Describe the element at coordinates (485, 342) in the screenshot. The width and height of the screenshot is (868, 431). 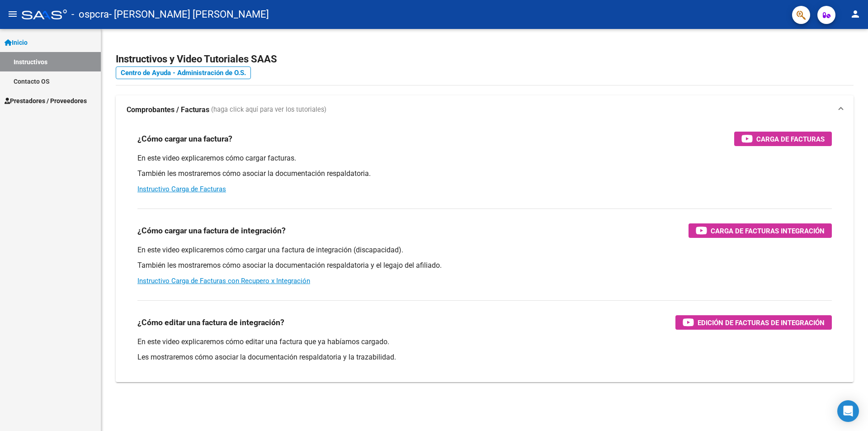
I see `p: En este video explicaremos cómo editar una factura que ya habíamos cargado.` at that location.